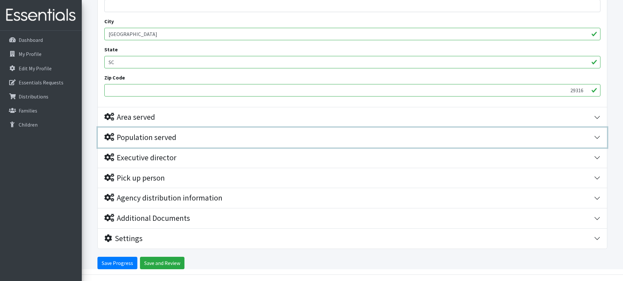 This screenshot has width=623, height=281. I want to click on p: Children, so click(28, 125).